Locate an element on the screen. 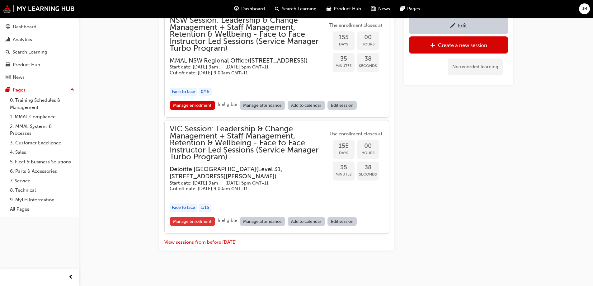 The width and height of the screenshot is (593, 286). span: plus-icon is located at coordinates (432, 46).